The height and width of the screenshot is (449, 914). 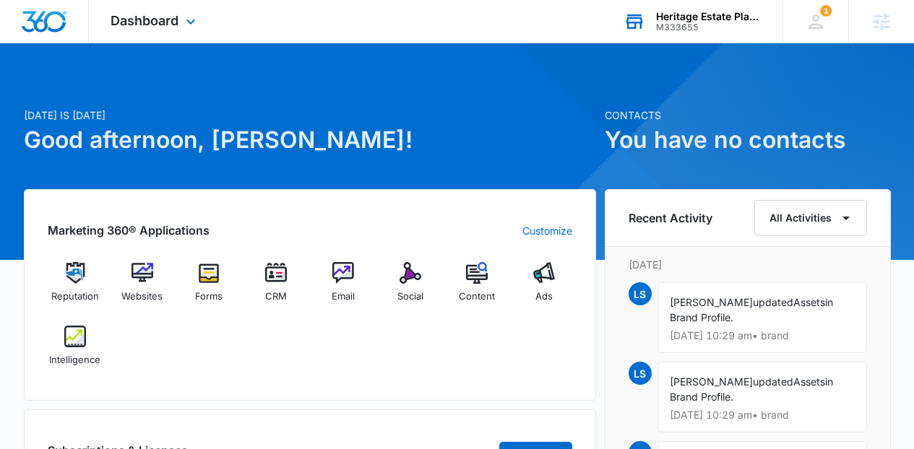 What do you see at coordinates (826, 11) in the screenshot?
I see `span: 1` at bounding box center [826, 11].